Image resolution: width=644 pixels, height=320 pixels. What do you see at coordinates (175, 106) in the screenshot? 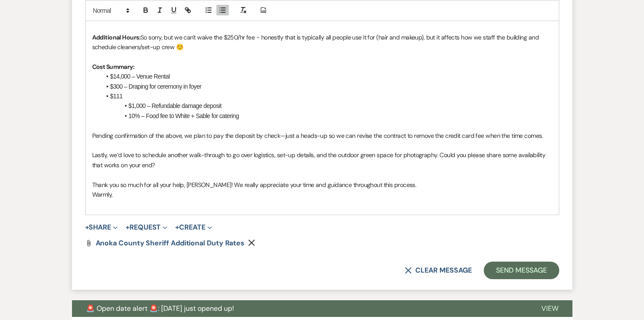
I see `span: $1,000 – Refundable damage deposit` at bounding box center [175, 106].